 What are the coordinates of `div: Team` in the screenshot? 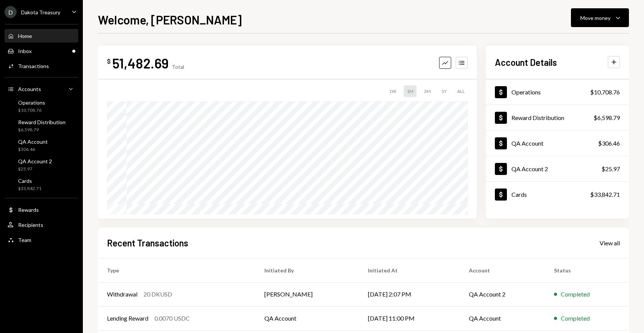 It's located at (24, 239).